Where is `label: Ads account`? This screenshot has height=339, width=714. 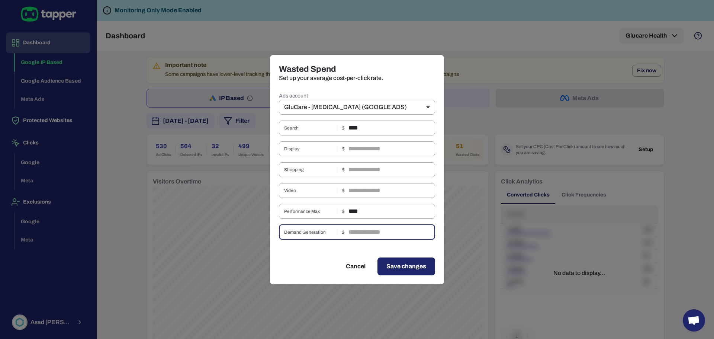 label: Ads account is located at coordinates (357, 96).